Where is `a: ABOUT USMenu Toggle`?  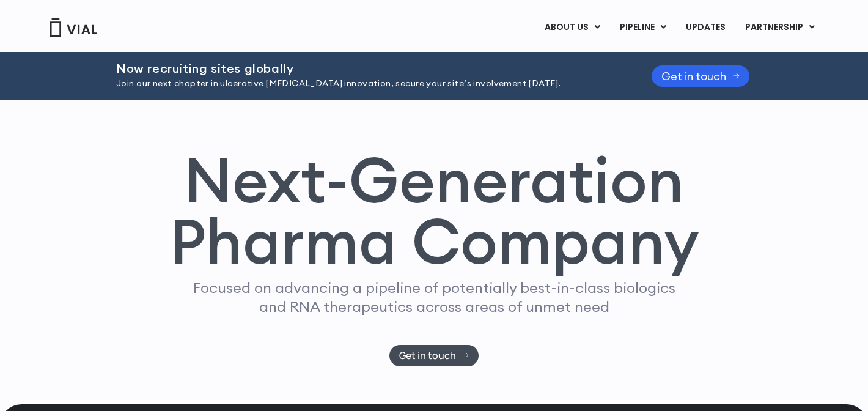 a: ABOUT USMenu Toggle is located at coordinates (572, 27).